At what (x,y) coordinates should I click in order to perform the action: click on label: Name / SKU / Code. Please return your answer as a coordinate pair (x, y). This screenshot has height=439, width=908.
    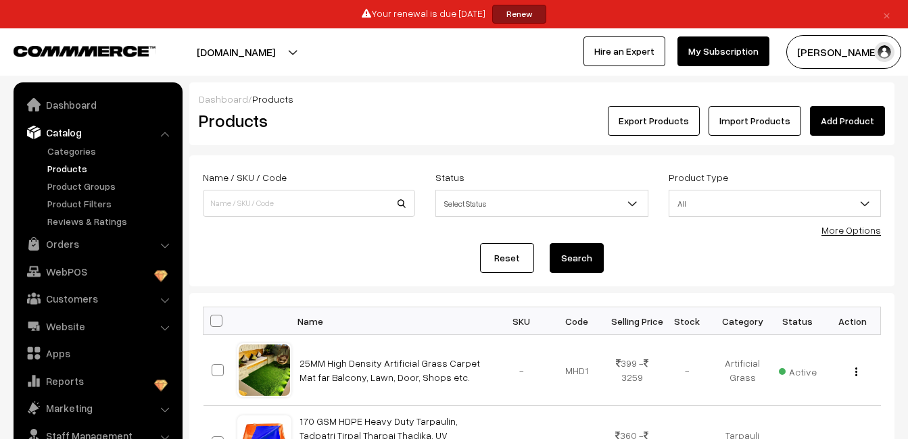
    Looking at the image, I should click on (245, 177).